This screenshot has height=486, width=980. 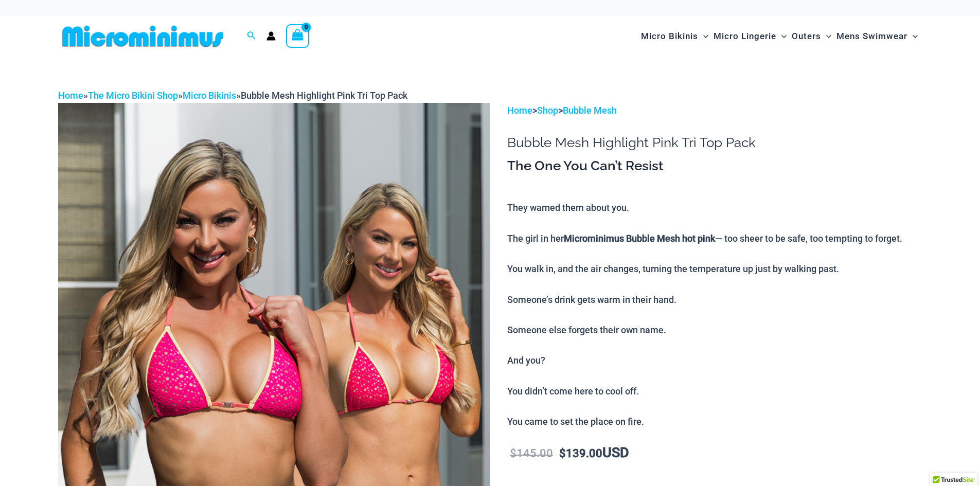 I want to click on a: Micro BikinisMenu ToggleMenu Toggle, so click(x=675, y=36).